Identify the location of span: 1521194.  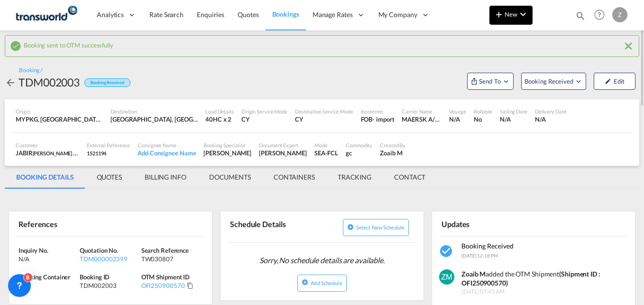
(97, 153).